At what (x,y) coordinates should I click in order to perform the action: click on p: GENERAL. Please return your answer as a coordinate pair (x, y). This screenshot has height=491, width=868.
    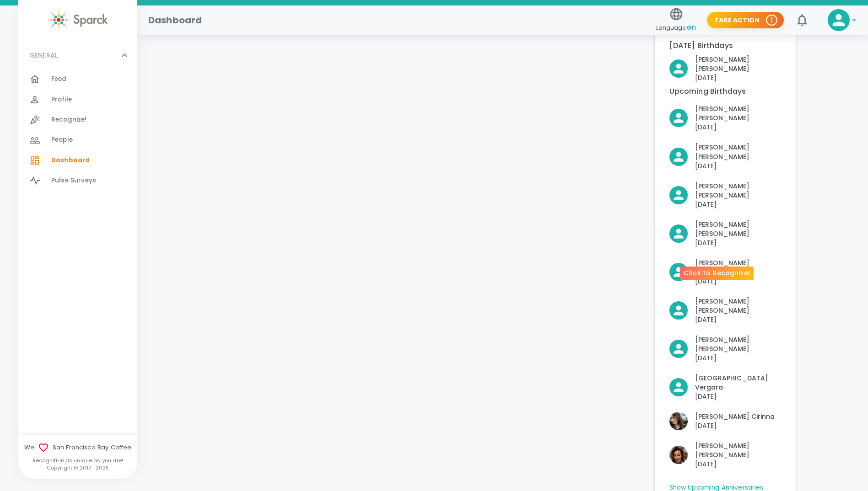
    Looking at the image, I should click on (43, 56).